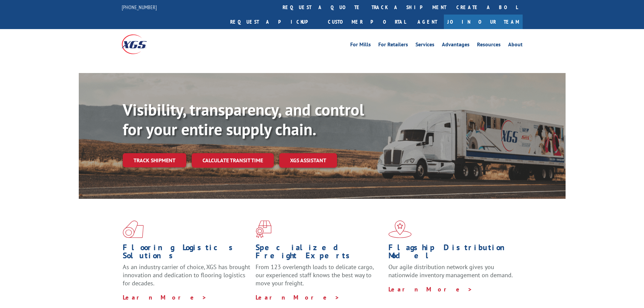 This screenshot has width=644, height=308. What do you see at coordinates (451, 271) in the screenshot?
I see `span: Our agile distribution network gives you nationwide inventory management on demand.` at bounding box center [451, 271].